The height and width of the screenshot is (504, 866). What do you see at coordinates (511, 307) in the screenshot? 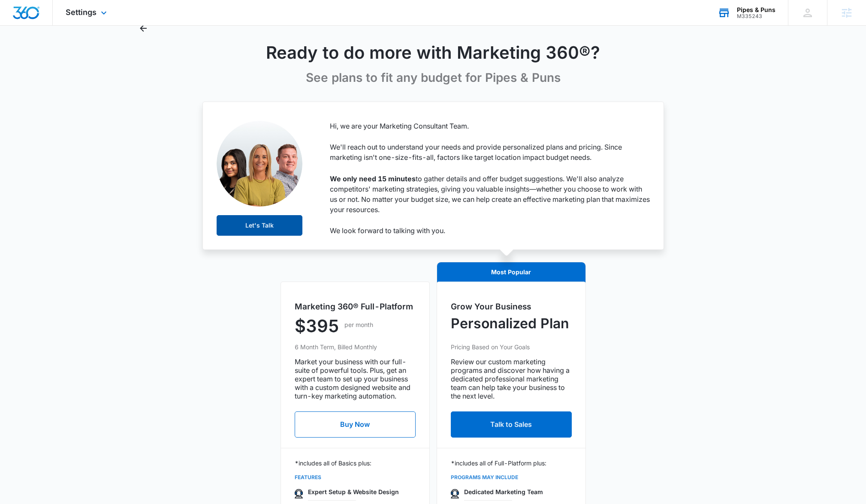
I see `h5: Grow Your Business` at bounding box center [511, 307].